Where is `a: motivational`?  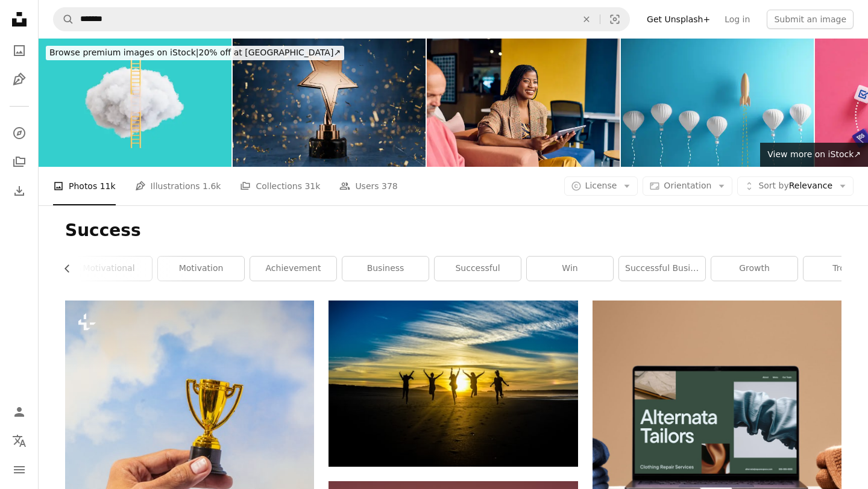
a: motivational is located at coordinates (108, 269).